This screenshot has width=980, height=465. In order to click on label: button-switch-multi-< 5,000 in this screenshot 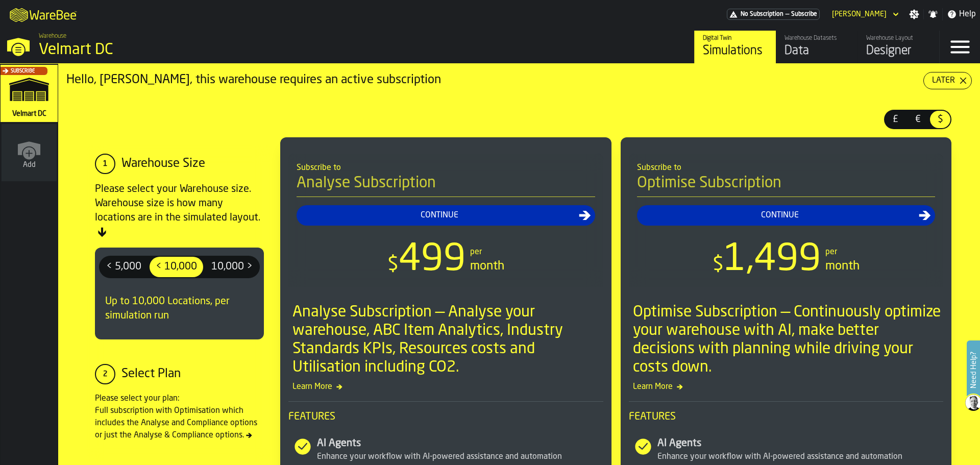, I will do `click(124, 267)`.